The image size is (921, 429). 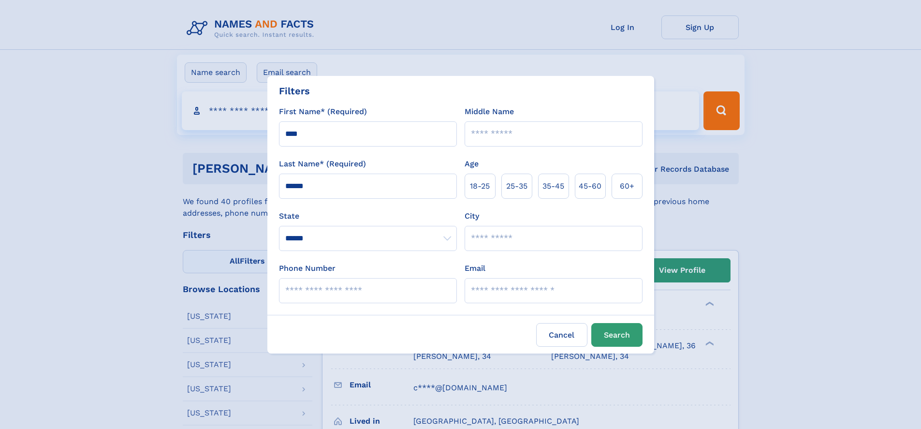 I want to click on span: 18‑25, so click(x=479, y=186).